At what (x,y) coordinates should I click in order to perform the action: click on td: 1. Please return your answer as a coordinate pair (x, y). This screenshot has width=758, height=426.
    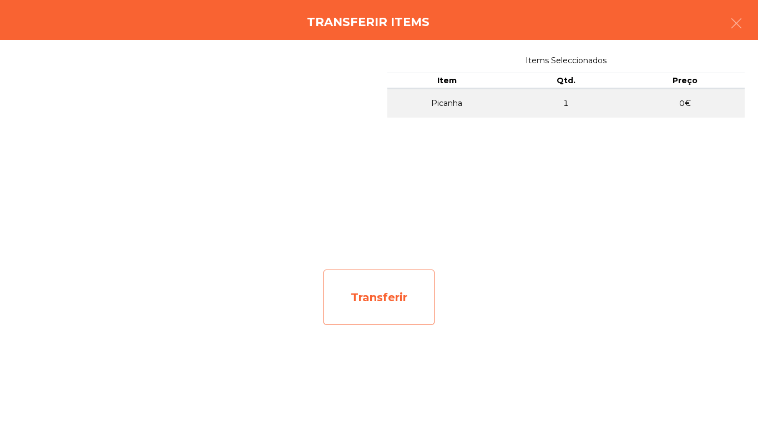
    Looking at the image, I should click on (566, 103).